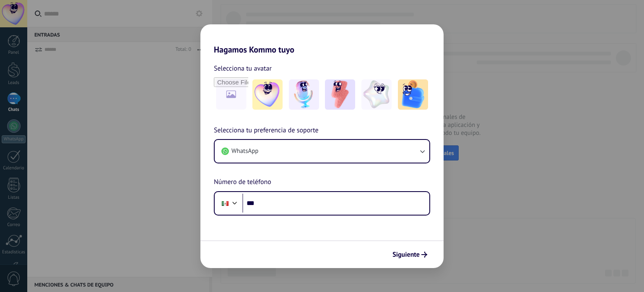 The height and width of the screenshot is (292, 644). What do you see at coordinates (322, 40) in the screenshot?
I see `h2: Hagamos Kommo tuyo` at bounding box center [322, 40].